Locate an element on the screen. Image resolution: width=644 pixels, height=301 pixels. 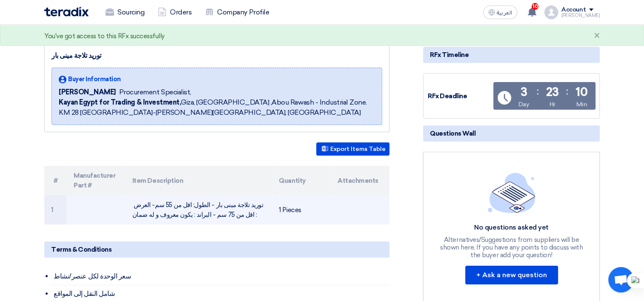
span: 10 is located at coordinates (535, 7).